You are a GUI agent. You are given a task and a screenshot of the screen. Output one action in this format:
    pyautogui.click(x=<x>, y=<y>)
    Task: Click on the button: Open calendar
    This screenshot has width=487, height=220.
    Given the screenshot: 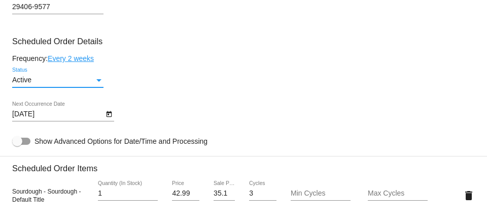 What is the action you would take?
    pyautogui.click(x=109, y=113)
    